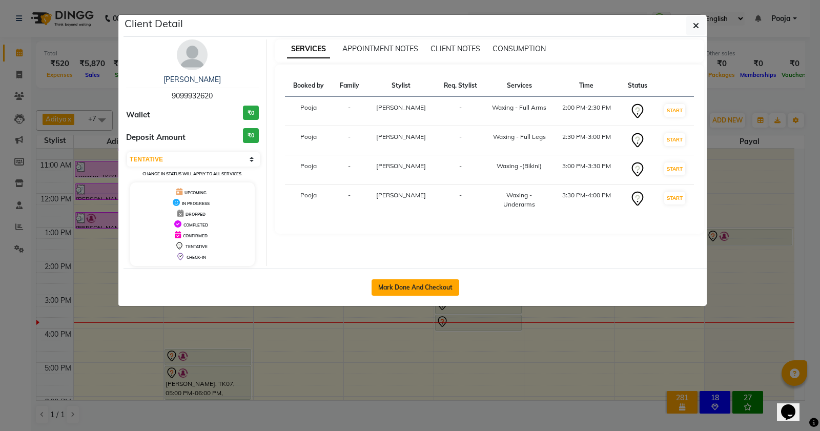 This screenshot has width=820, height=431. I want to click on span: CLIENT NOTES, so click(455, 49).